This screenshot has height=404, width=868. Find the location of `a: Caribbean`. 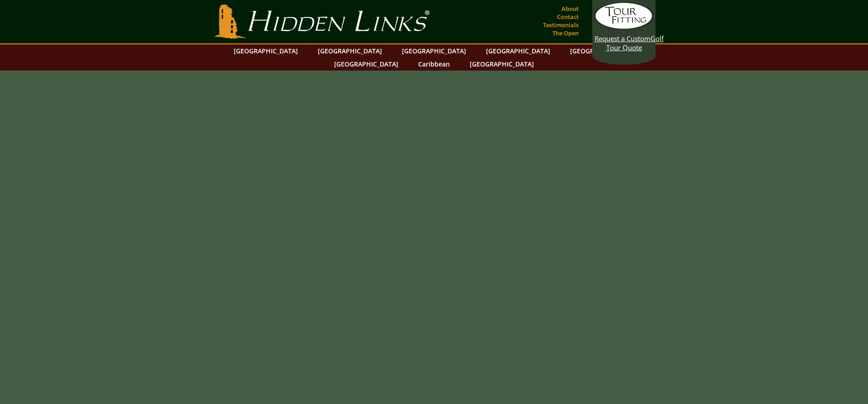

a: Caribbean is located at coordinates (434, 64).